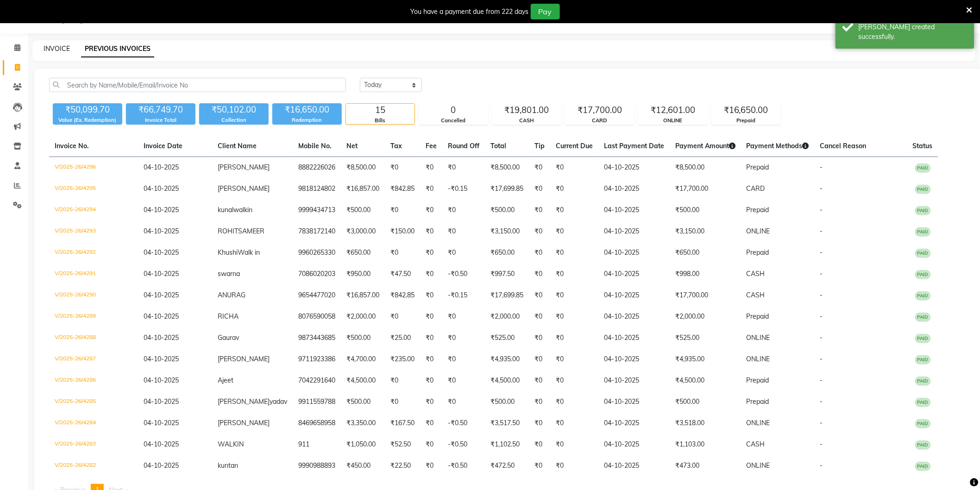 The height and width of the screenshot is (490, 980). What do you see at coordinates (228, 444) in the screenshot?
I see `span: WALK` at bounding box center [228, 444].